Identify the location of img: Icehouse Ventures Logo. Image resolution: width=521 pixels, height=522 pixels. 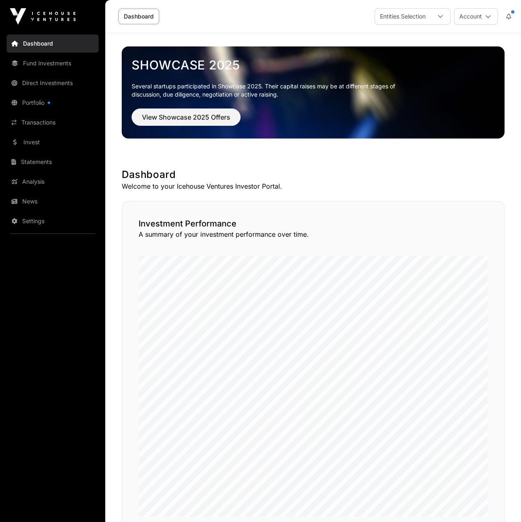
(43, 16).